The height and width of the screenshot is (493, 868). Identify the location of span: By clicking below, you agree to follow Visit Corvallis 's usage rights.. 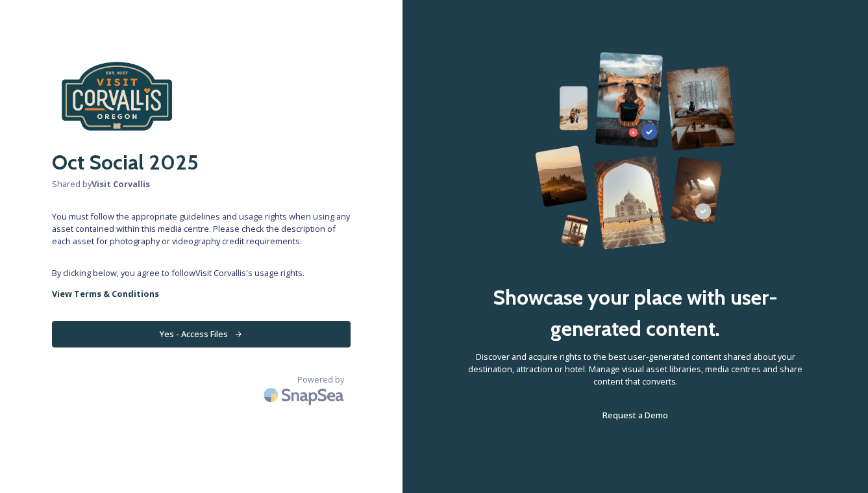
(201, 272).